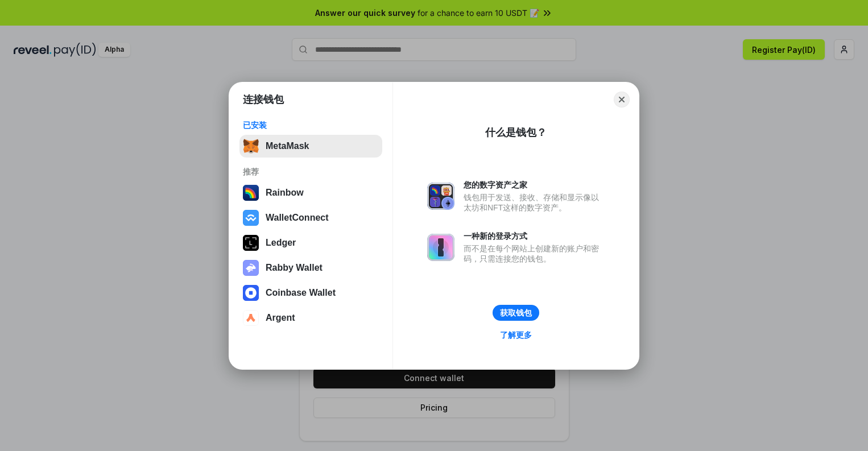 This screenshot has width=868, height=451. I want to click on h1: 连接钱包, so click(264, 99).